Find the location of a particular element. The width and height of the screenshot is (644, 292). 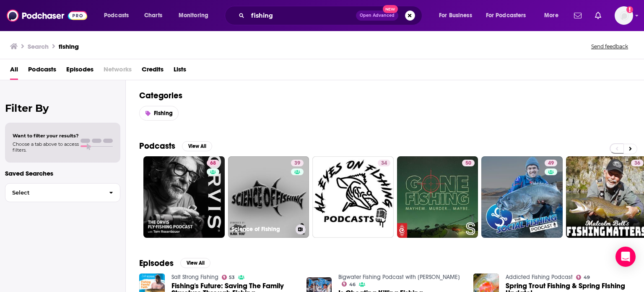

a: Credits is located at coordinates (153, 71).